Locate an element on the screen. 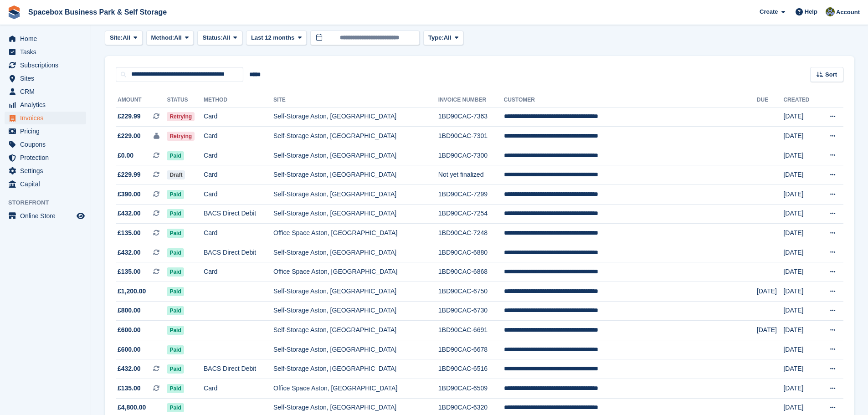 The image size is (868, 415). td: 1BD90CAC-7363 is located at coordinates (471, 117).